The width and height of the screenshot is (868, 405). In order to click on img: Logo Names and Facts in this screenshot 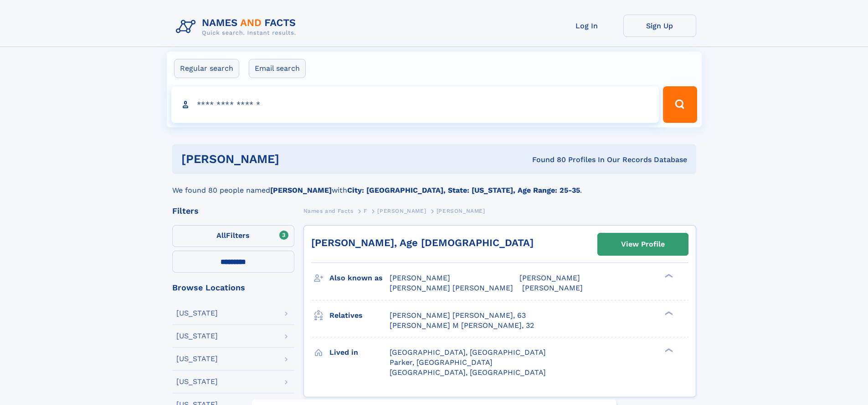, I will do `click(238, 27)`.